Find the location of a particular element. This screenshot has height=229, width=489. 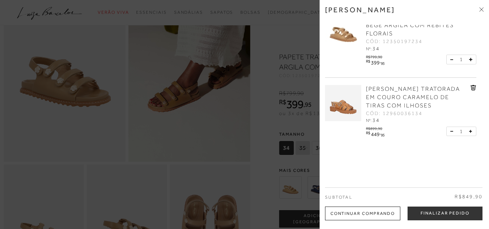

div: R$799,90 is located at coordinates (375, 56).